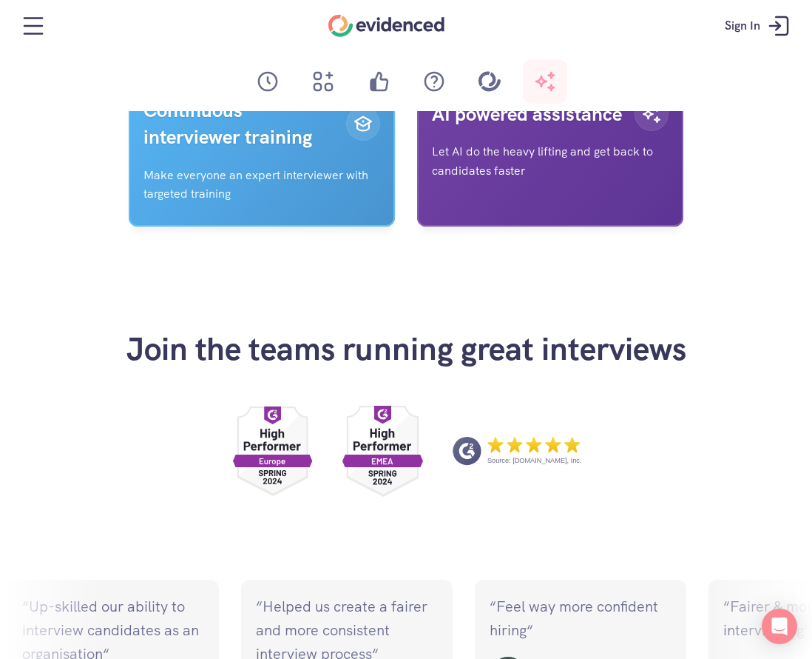  Describe the element at coordinates (580, 618) in the screenshot. I see `p: “Feel way more confident hiring“` at that location.